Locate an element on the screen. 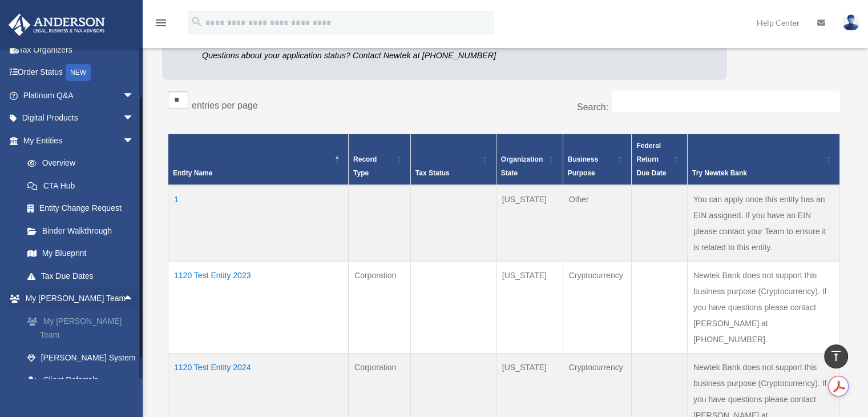  img: User Pic is located at coordinates (850, 22).